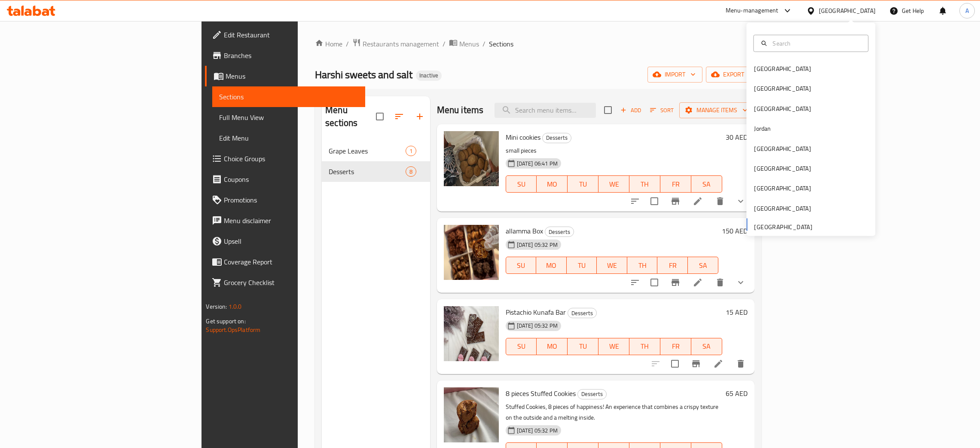 The image size is (980, 448). I want to click on input: Search, so click(816, 43).